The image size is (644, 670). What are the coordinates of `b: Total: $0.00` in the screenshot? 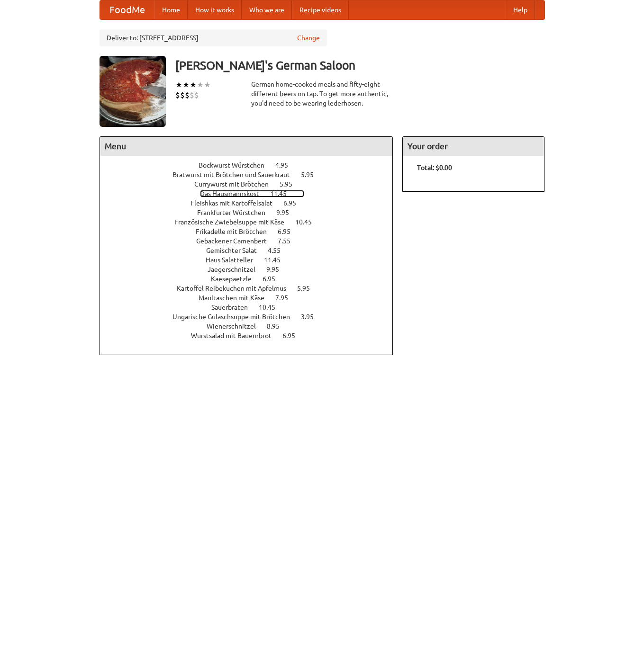 It's located at (435, 168).